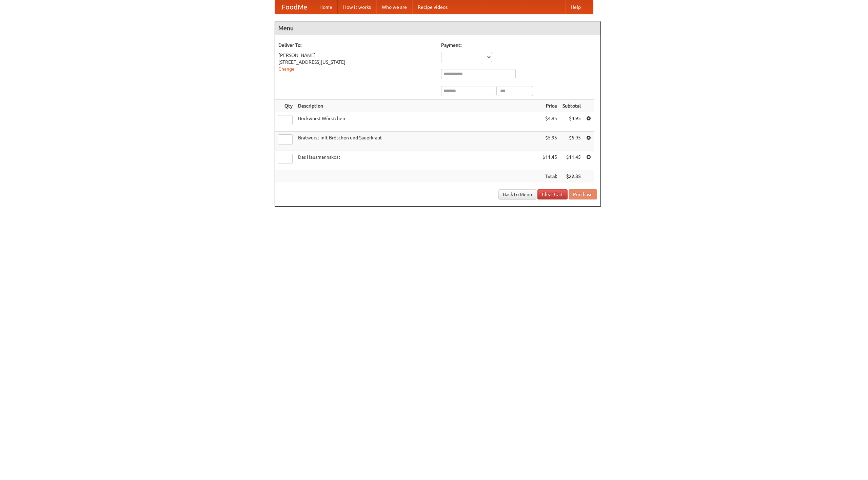  What do you see at coordinates (550, 176) in the screenshot?
I see `th: Total:` at bounding box center [550, 176].